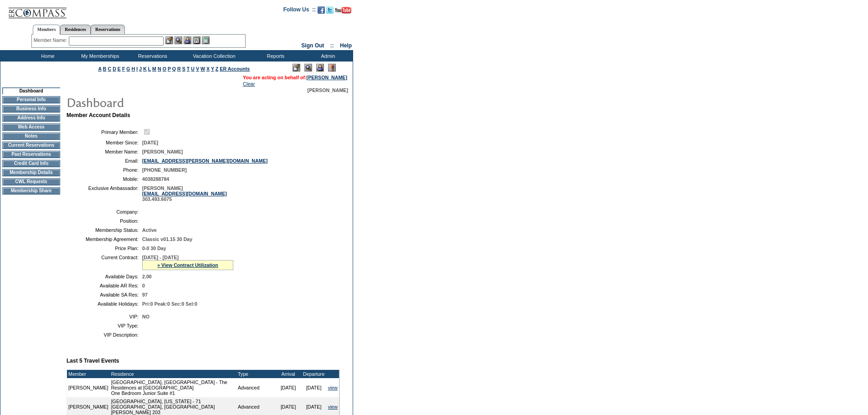 The height and width of the screenshot is (415, 868). Describe the element at coordinates (104, 212) in the screenshot. I see `td: Company:` at that location.